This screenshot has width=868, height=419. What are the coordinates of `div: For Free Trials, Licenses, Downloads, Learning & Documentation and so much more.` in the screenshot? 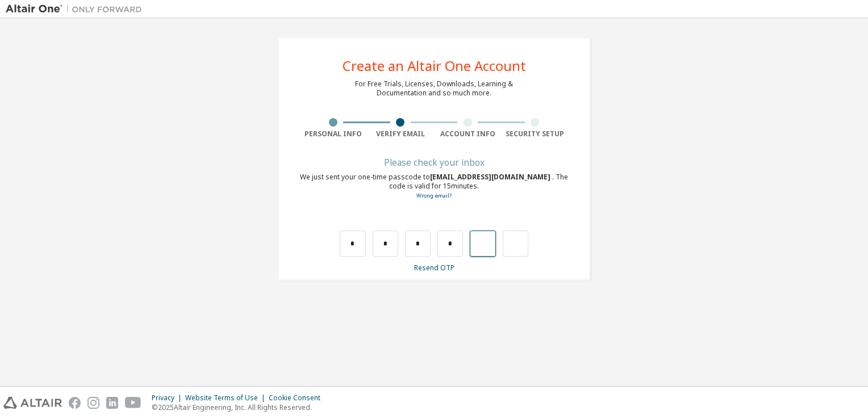 It's located at (434, 88).